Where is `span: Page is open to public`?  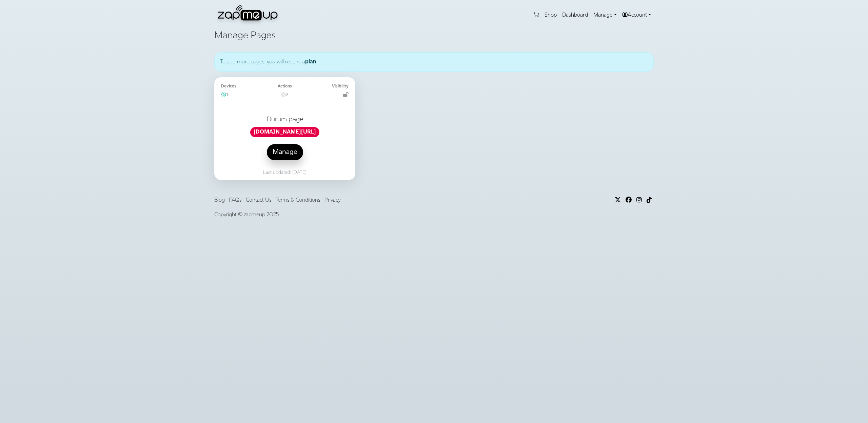 span: Page is open to public is located at coordinates (346, 95).